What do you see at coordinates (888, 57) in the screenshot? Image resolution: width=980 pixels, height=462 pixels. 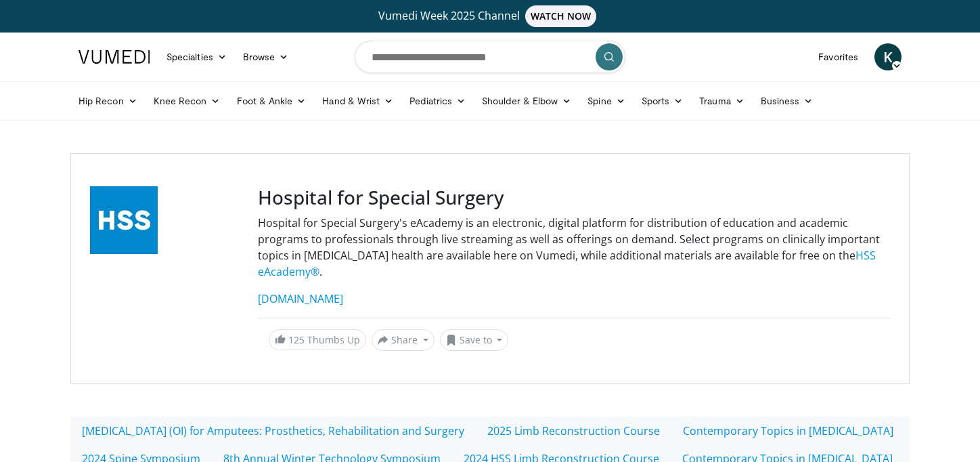 I see `span: K` at bounding box center [888, 57].